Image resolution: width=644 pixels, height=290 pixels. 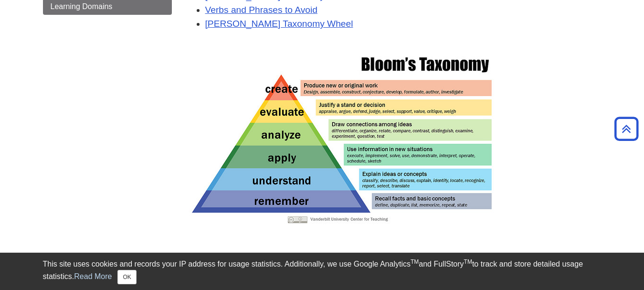 What do you see at coordinates (626, 128) in the screenshot?
I see `a: Back to Top` at bounding box center [626, 128].